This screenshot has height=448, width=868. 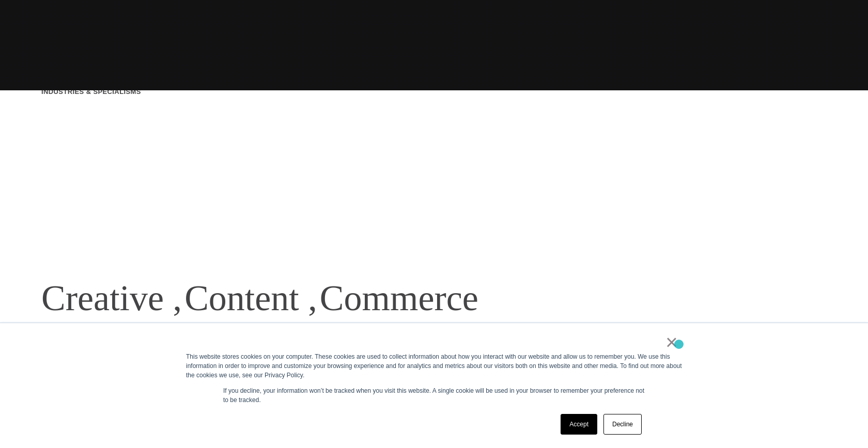 I want to click on a: Content, so click(x=241, y=298).